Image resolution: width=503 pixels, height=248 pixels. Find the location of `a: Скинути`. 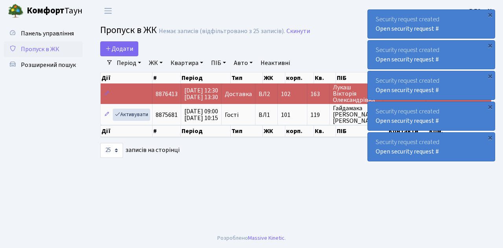

a: Скинути is located at coordinates (298, 31).